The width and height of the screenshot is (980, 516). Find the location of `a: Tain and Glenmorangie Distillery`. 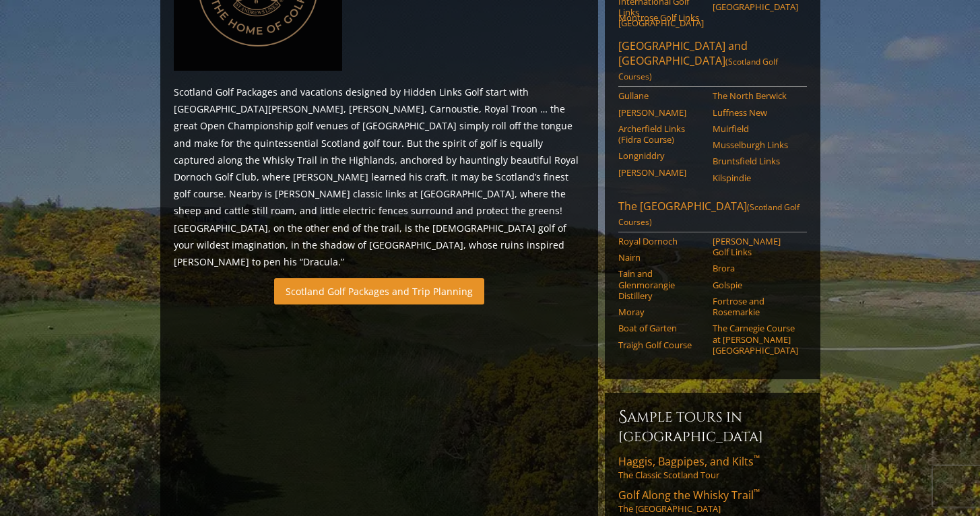

a: Tain and Glenmorangie Distillery is located at coordinates (661, 284).